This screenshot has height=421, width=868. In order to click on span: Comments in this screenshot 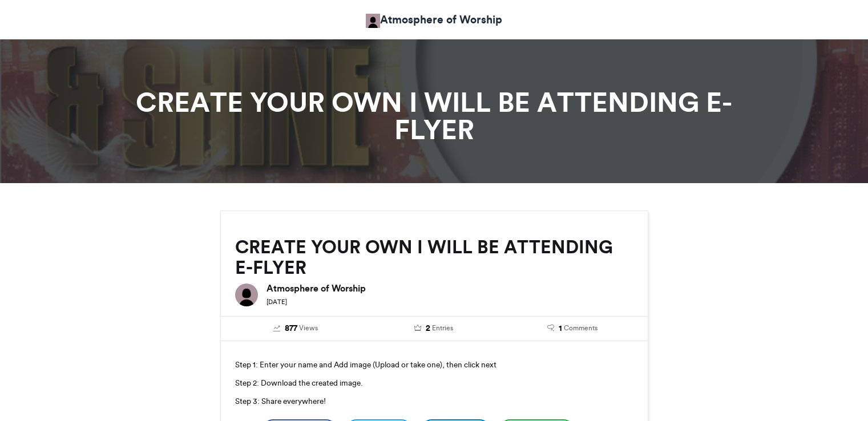, I will do `click(580, 328)`.